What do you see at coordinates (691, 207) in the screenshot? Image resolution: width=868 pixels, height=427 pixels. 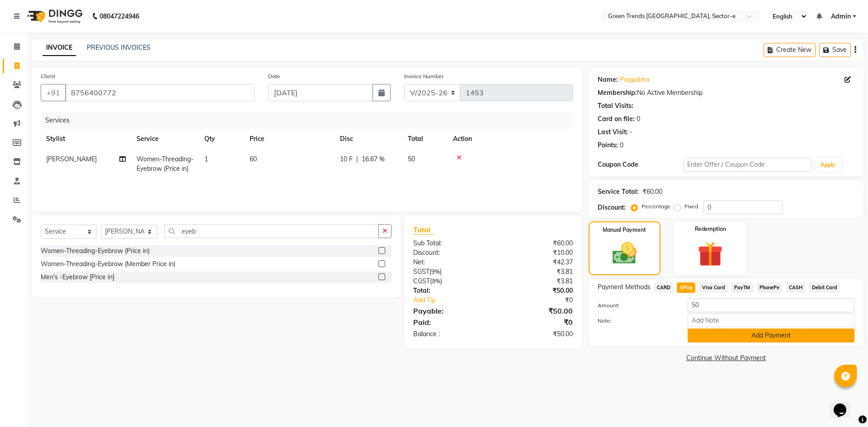 I see `label: Fixed` at bounding box center [691, 207].